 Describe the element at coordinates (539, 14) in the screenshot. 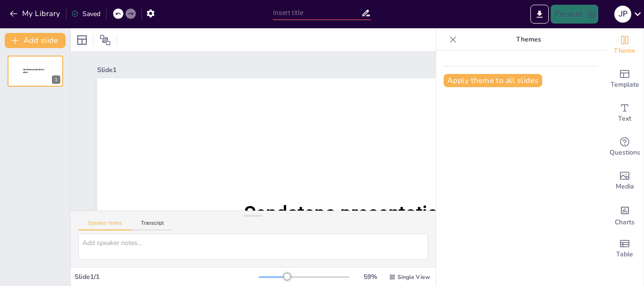

I see `button: Export to PowerPoint` at that location.